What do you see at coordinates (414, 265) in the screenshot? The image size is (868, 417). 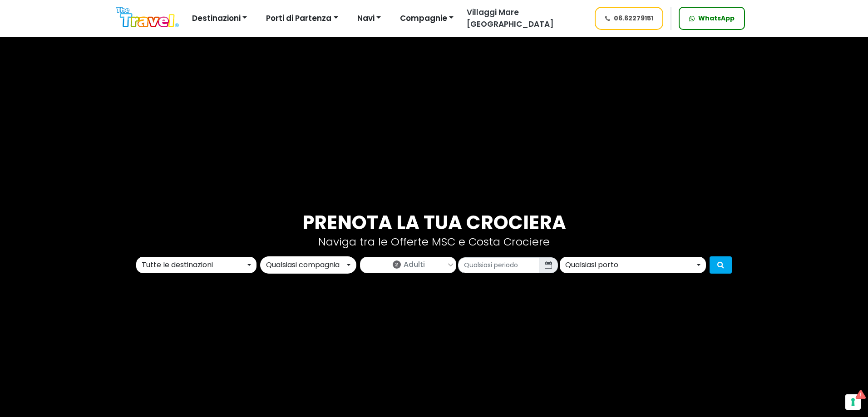 I see `span: Adulti` at bounding box center [414, 265].